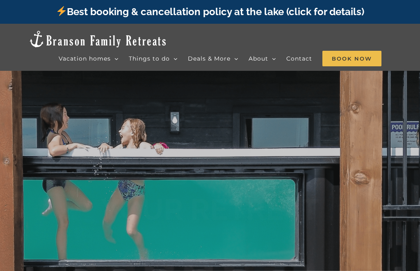  Describe the element at coordinates (352, 59) in the screenshot. I see `span: Book Now` at that location.